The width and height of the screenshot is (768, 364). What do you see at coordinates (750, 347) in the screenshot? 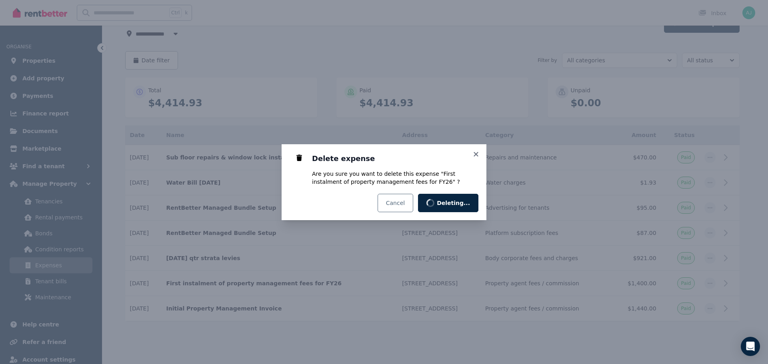
I see `div: Open Intercom Messenger` at bounding box center [750, 347].